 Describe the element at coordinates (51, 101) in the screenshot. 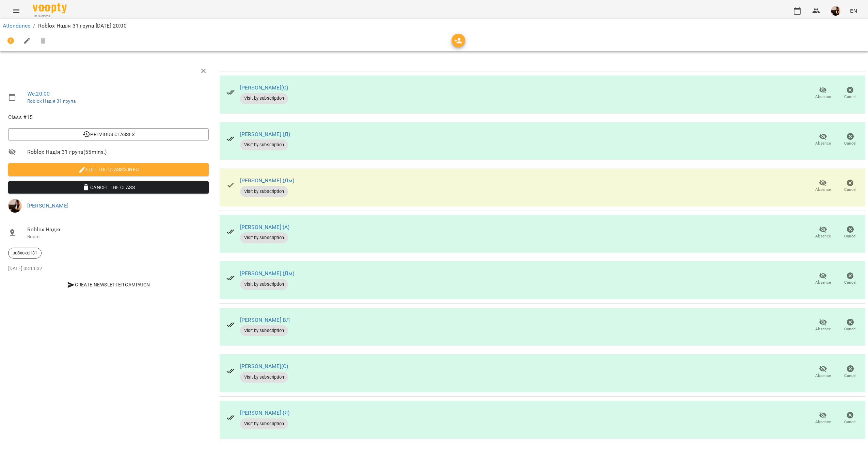

I see `a: Roblox Надія 31 група` at that location.